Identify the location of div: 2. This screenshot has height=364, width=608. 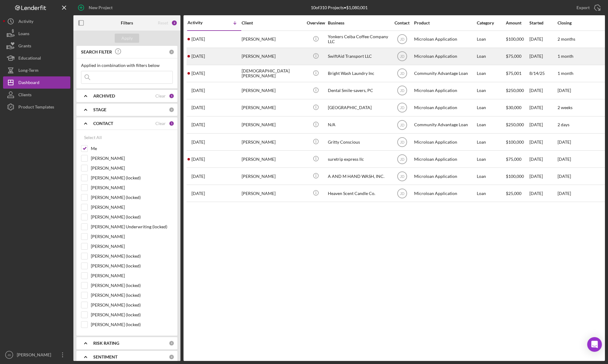
(174, 23).